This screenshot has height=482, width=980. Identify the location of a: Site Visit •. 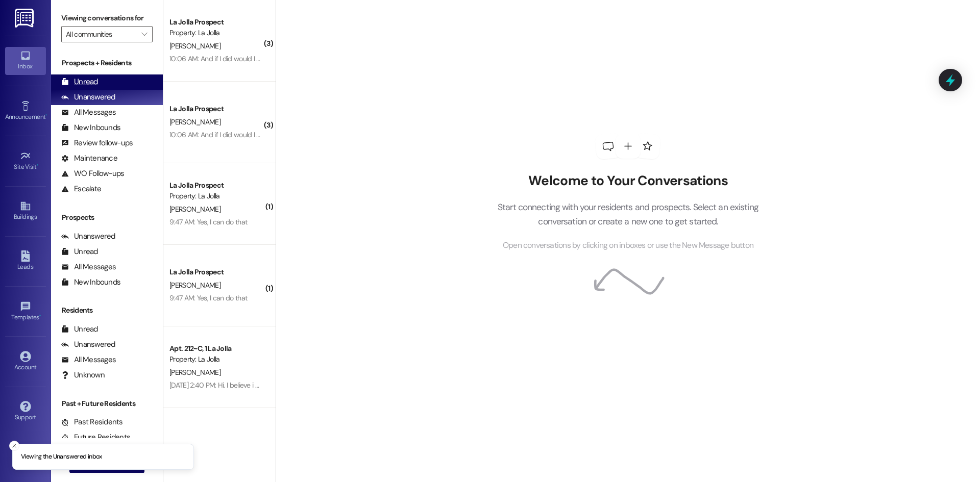
(26, 161).